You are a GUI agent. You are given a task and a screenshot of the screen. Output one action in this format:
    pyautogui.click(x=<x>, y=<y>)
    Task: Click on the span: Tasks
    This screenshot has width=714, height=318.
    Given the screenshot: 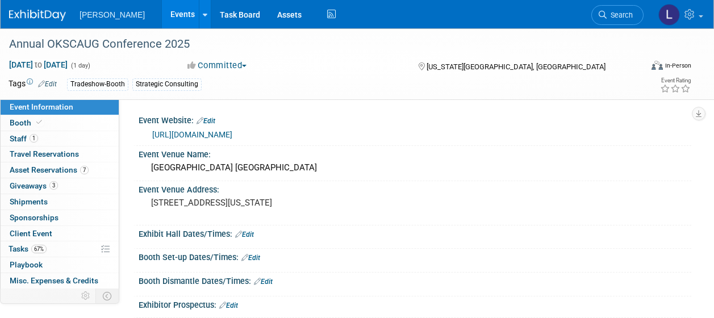 What is the action you would take?
    pyautogui.click(x=27, y=249)
    